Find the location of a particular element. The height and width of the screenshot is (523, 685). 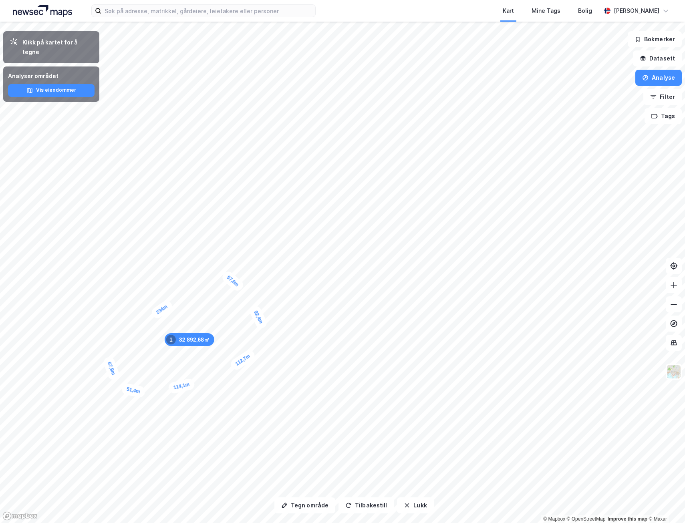

button: Filter is located at coordinates (663, 97).